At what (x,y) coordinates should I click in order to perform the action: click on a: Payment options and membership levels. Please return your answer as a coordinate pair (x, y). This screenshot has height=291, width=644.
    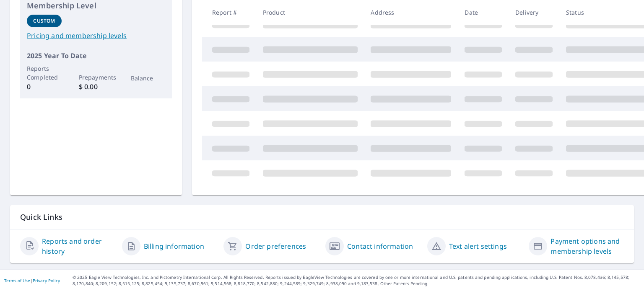
    Looking at the image, I should click on (587, 246).